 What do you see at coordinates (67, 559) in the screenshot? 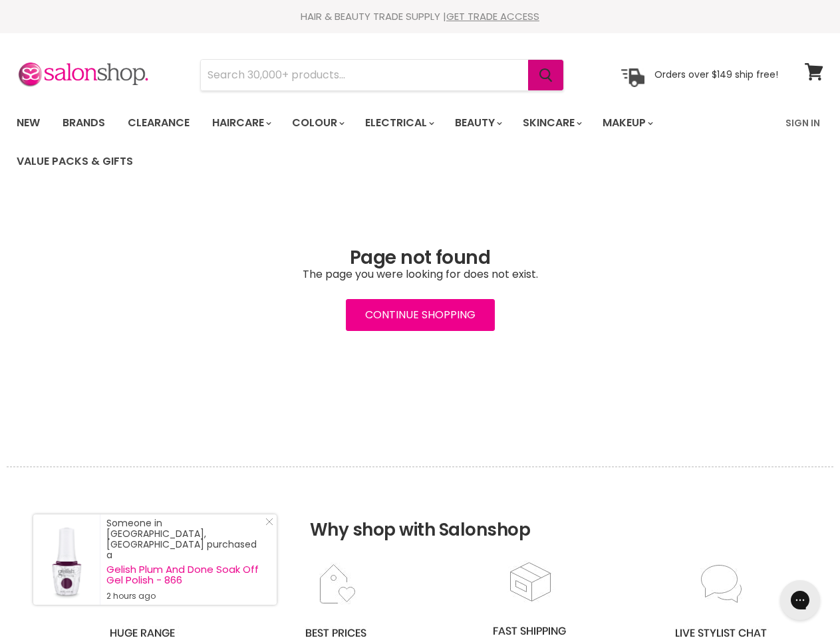
I see `a: Visit product page` at bounding box center [67, 559].